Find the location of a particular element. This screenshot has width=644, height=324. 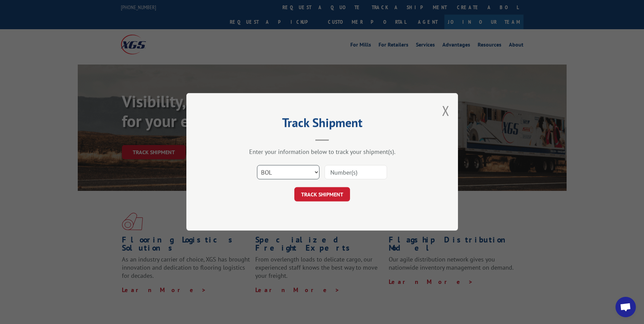

div: Open chat is located at coordinates (626, 307).